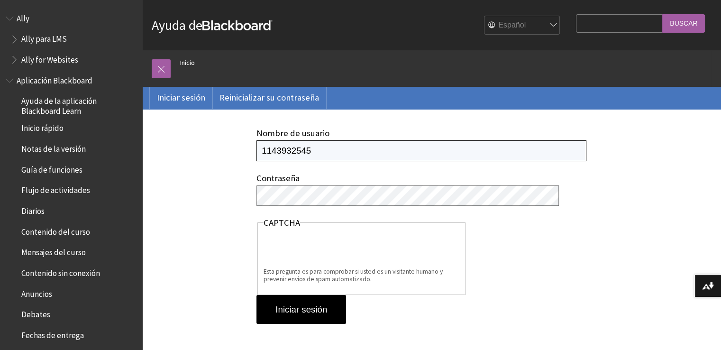 The height and width of the screenshot is (350, 721). Describe the element at coordinates (301, 310) in the screenshot. I see `input: Iniciar sesión` at that location.